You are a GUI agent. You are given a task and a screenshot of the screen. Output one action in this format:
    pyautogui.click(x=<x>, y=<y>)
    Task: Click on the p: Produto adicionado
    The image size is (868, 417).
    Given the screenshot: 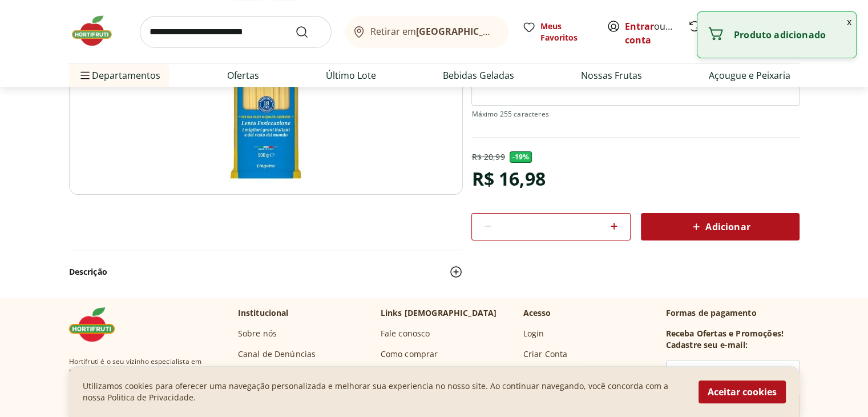 What is the action you would take?
    pyautogui.click(x=790, y=35)
    